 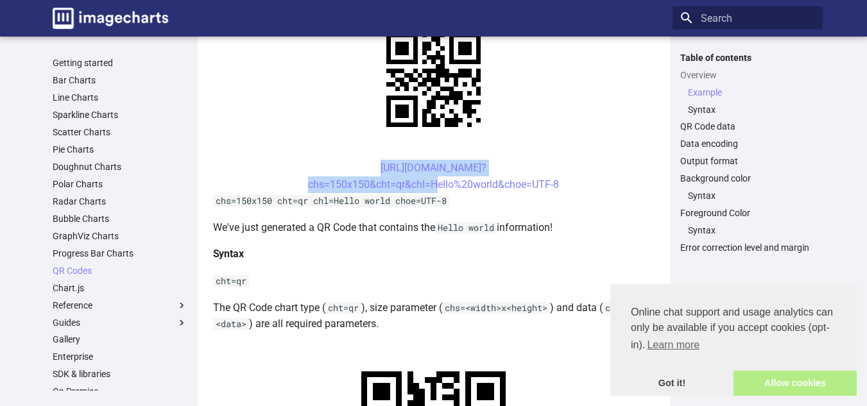 I want to click on a: Output format, so click(x=748, y=161).